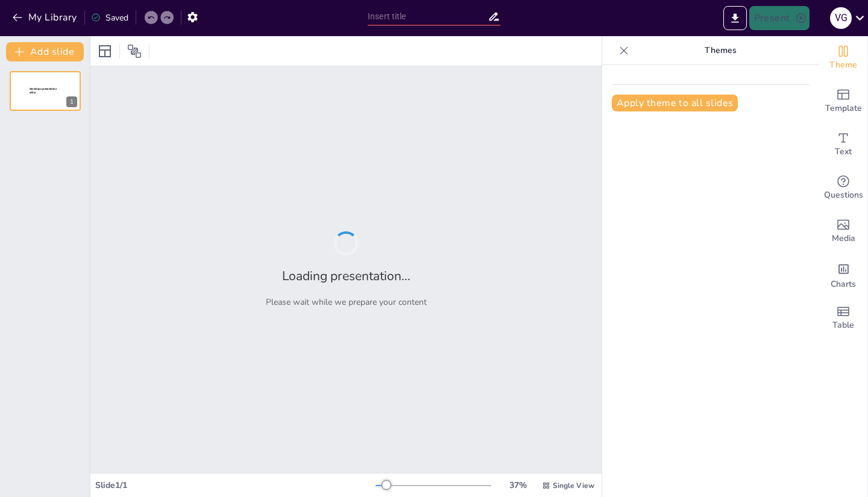 The image size is (868, 497). Describe the element at coordinates (46, 17) in the screenshot. I see `button: My Library` at that location.